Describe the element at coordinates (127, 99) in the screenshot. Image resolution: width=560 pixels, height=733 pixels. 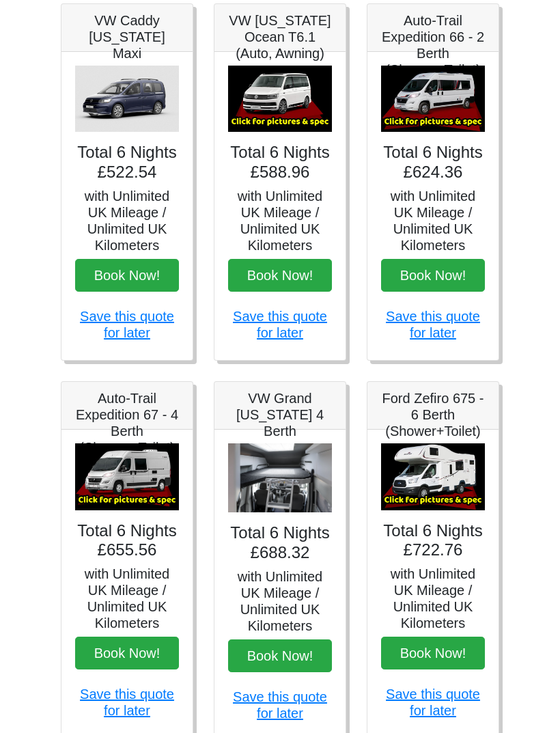
I see `img: VW Caddy California Maxi` at that location.